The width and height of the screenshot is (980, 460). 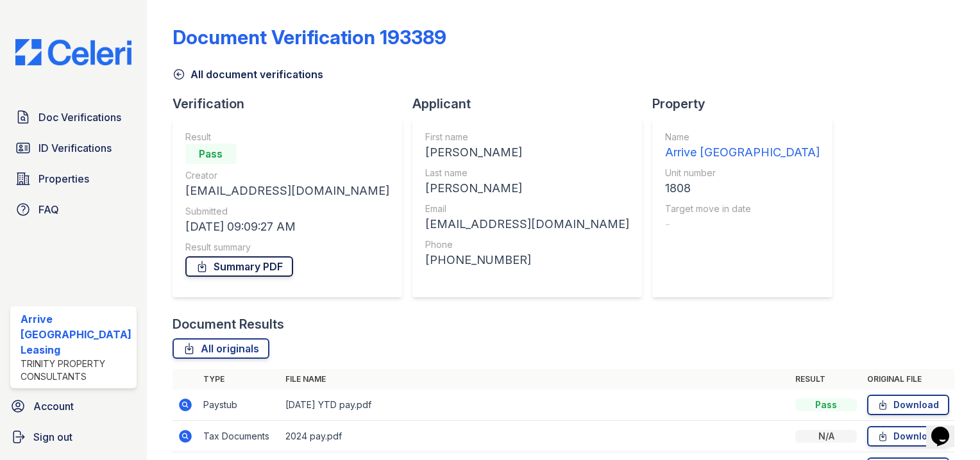 What do you see at coordinates (908, 380) in the screenshot?
I see `th: Original file` at bounding box center [908, 380].